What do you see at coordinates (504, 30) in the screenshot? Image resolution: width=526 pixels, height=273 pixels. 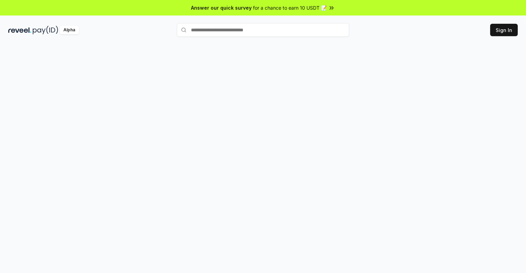 I see `button: Sign In` at bounding box center [504, 30].